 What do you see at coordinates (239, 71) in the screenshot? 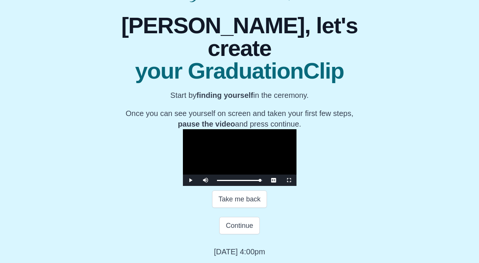
I see `span: your GraduationClip` at bounding box center [239, 71].